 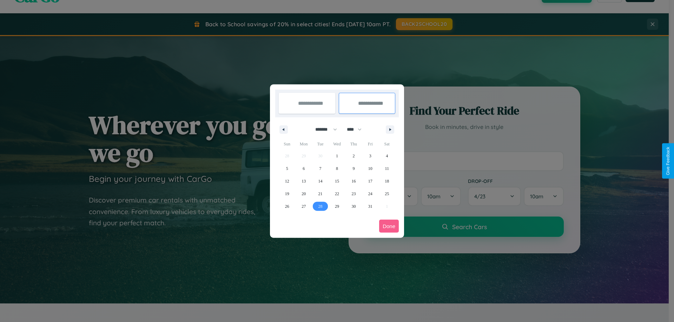 I want to click on span: 23, so click(x=353, y=194).